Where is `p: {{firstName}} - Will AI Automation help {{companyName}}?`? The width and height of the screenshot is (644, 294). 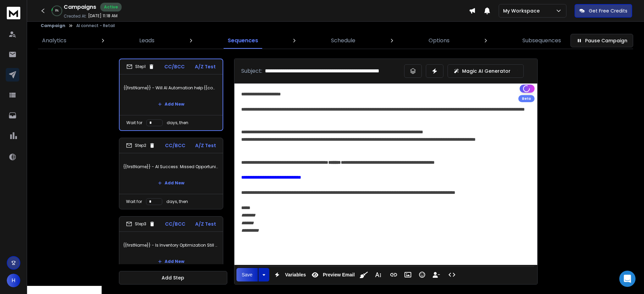 p: {{firstName}} - Will AI Automation help {{companyName}}? is located at coordinates (171, 88).